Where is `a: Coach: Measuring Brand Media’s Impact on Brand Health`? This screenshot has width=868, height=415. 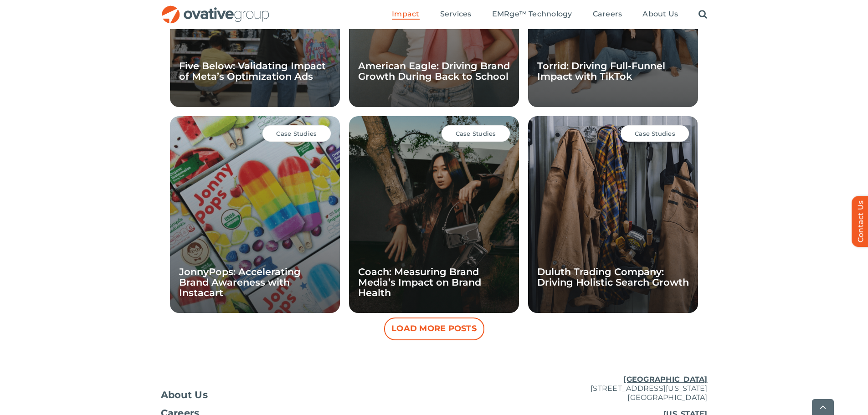 a: Coach: Measuring Brand Media’s Impact on Brand Health is located at coordinates (420, 282).